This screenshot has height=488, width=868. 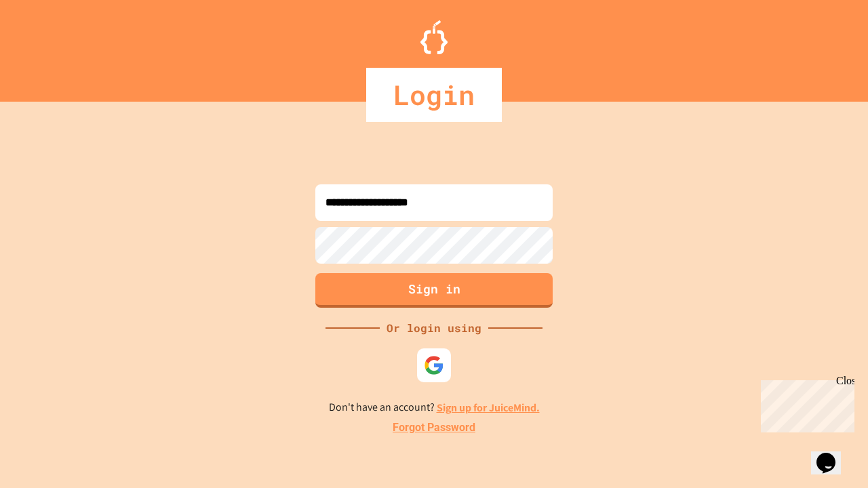 What do you see at coordinates (434, 328) in the screenshot?
I see `div: Or login using` at bounding box center [434, 328].